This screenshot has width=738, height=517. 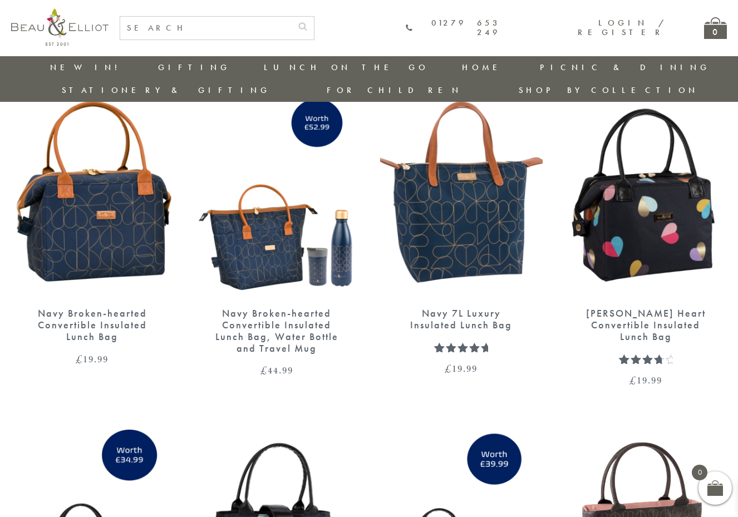 What do you see at coordinates (92, 225) in the screenshot?
I see `a: Navy Broken-hearted Convertible Insulated Lunch Bag Navy Broken-hearted Convertible Insulated Lun...` at bounding box center [92, 225].